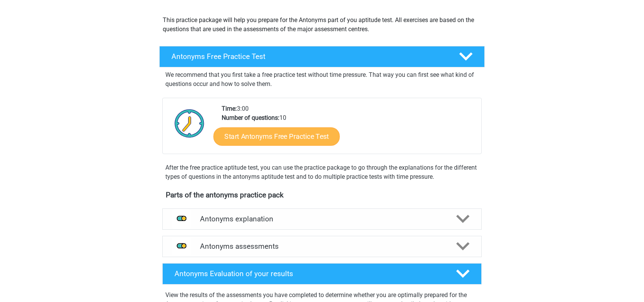 The height and width of the screenshot is (302, 644). Describe the element at coordinates (322, 247) in the screenshot. I see `a: assessments Antonyms assessments` at that location.